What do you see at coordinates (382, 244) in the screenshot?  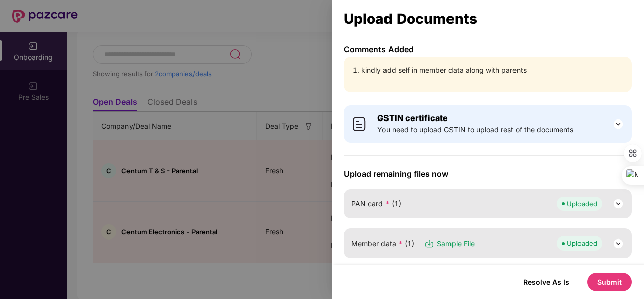 I see `span: Member data (1)` at bounding box center [382, 244].